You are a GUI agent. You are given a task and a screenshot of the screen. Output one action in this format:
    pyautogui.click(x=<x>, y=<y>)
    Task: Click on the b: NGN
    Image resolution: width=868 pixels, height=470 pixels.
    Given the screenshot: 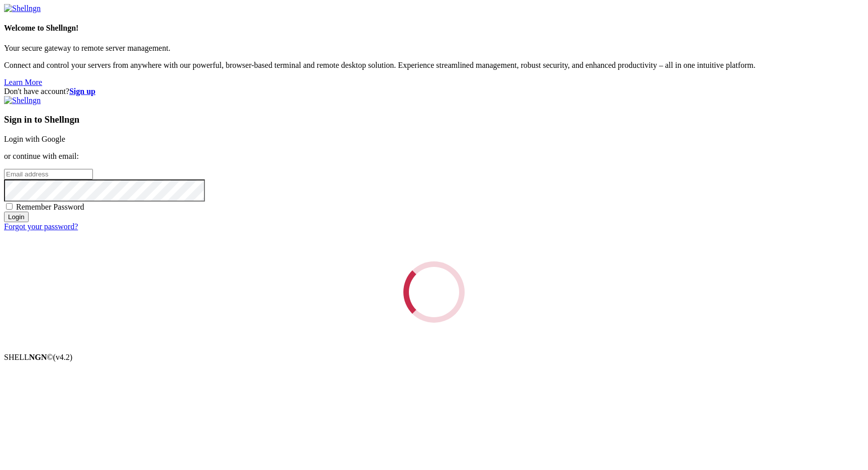 What is the action you would take?
    pyautogui.click(x=38, y=357)
    